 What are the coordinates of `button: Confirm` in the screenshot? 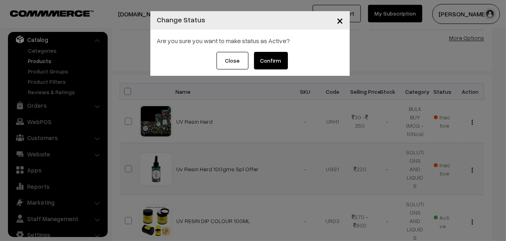 It's located at (271, 61).